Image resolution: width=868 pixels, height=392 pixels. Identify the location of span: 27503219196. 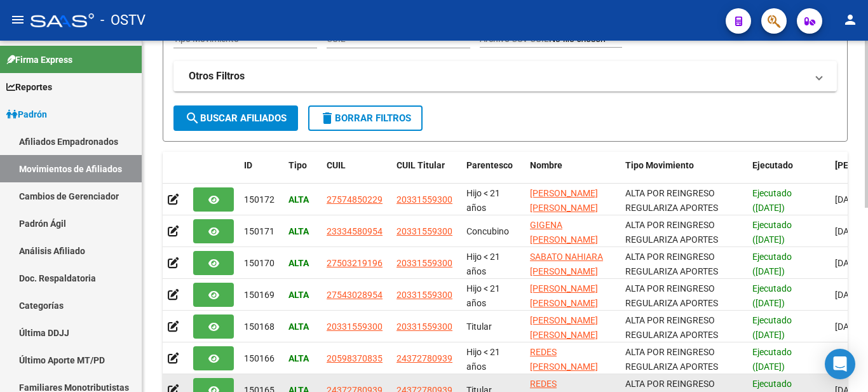
(354, 263).